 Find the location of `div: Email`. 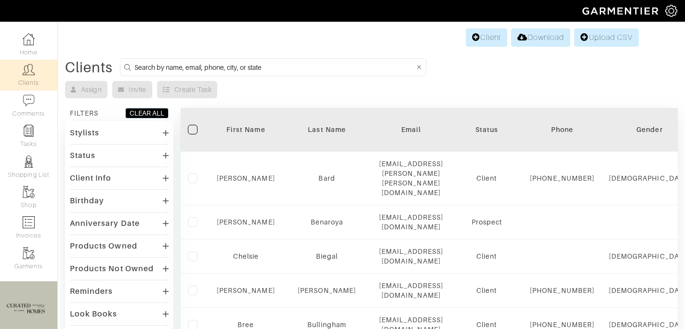

div: Email is located at coordinates (412, 130).